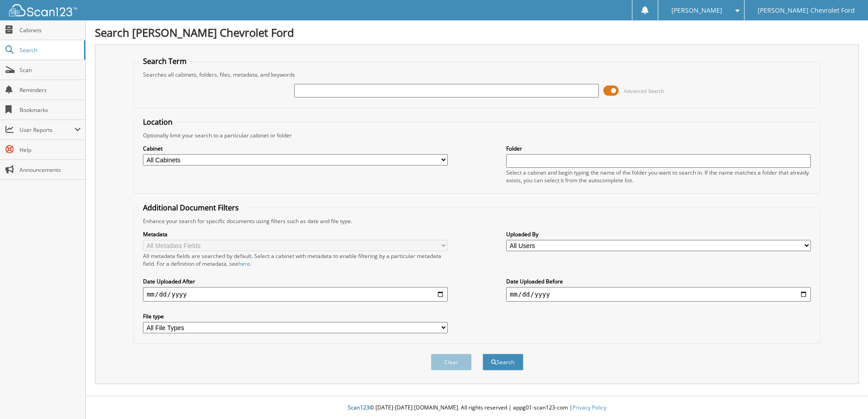 The height and width of the screenshot is (419, 868). What do you see at coordinates (658, 148) in the screenshot?
I see `label: Folder` at bounding box center [658, 148].